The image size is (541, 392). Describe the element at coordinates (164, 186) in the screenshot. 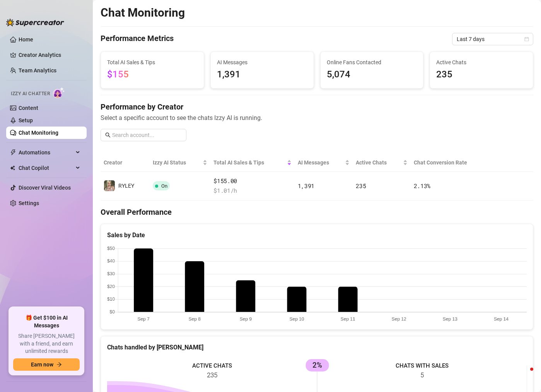

I see `span: On` at that location.